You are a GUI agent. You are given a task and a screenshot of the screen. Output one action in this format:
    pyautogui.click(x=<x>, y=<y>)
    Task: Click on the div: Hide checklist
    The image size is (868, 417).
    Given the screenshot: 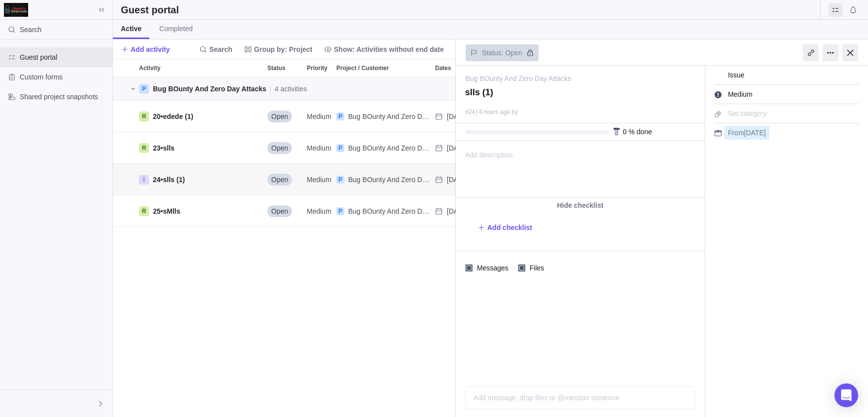 What is the action you would take?
    pyautogui.click(x=580, y=205)
    